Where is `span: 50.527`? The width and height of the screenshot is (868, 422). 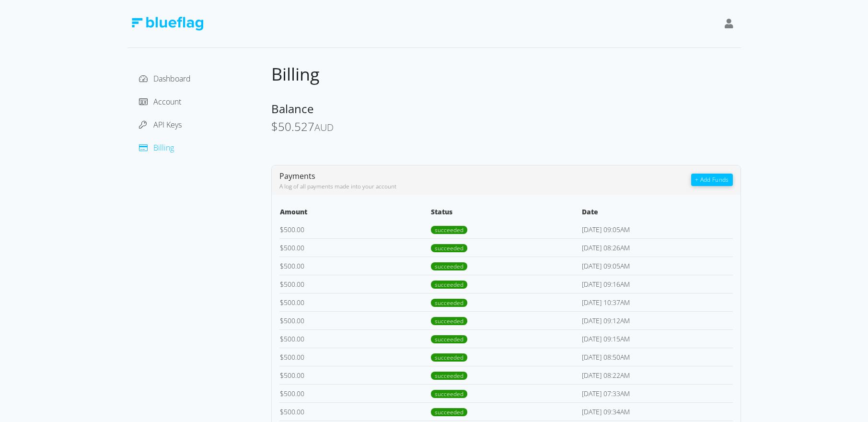 span: 50.527 is located at coordinates (296, 126).